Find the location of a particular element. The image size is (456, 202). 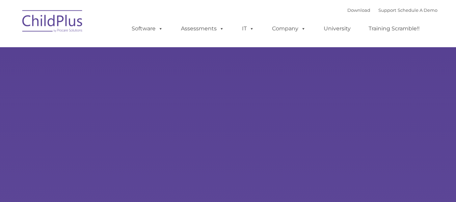

a: IT is located at coordinates (248, 29).